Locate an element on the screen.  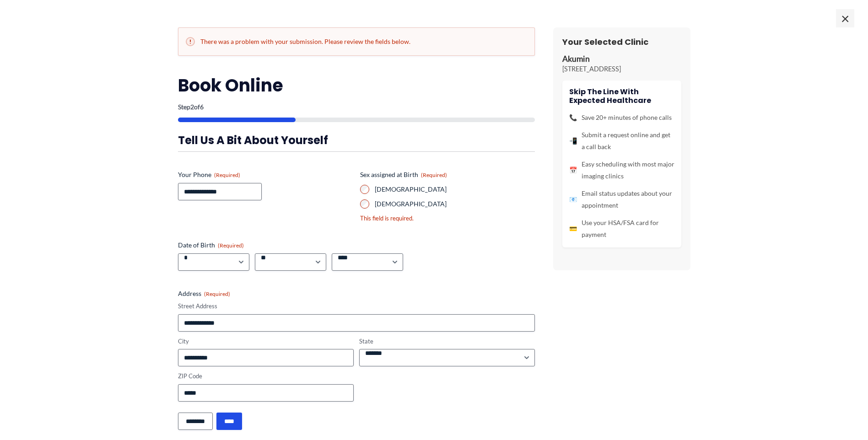
h2: Book Online is located at coordinates (357, 85).